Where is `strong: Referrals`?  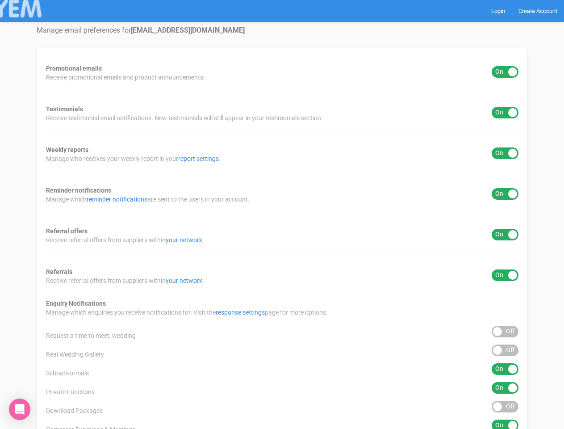 strong: Referrals is located at coordinates (59, 271).